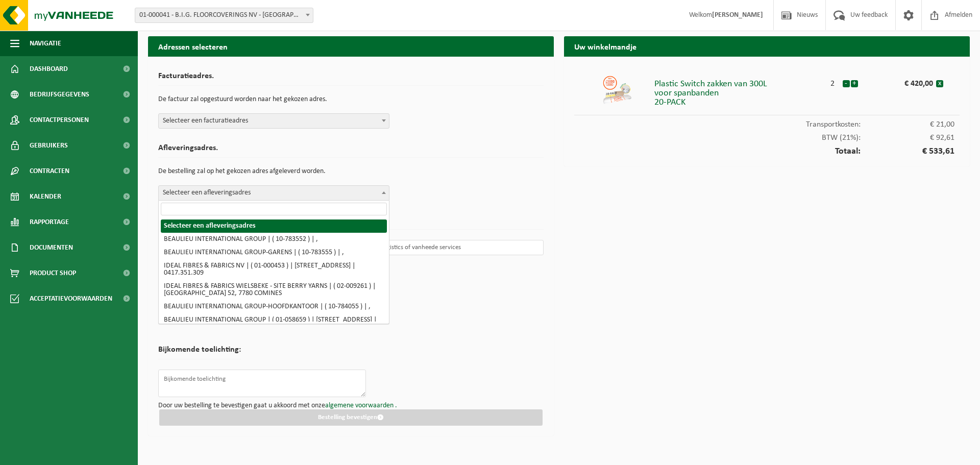  Describe the element at coordinates (224, 15) in the screenshot. I see `span: 01-000041 - B.I.G. FLOORCOVERINGS NV - WIELSBEKE` at that location.